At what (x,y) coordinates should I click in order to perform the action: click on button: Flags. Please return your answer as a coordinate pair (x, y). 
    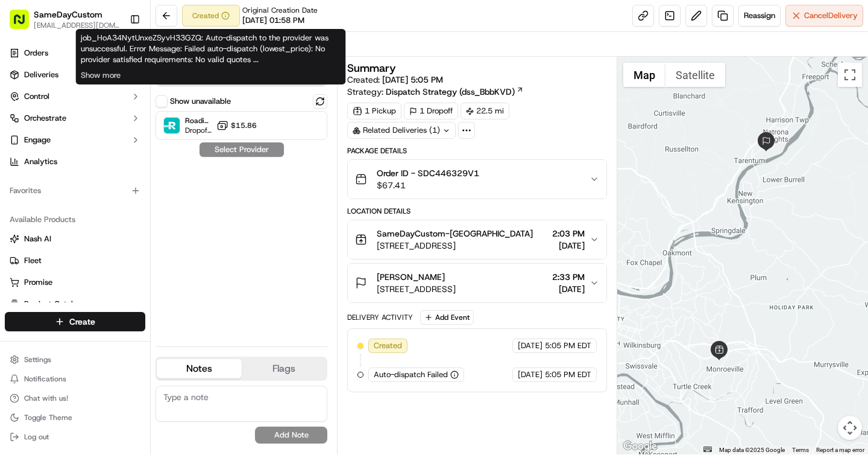
    Looking at the image, I should click on (284, 369).